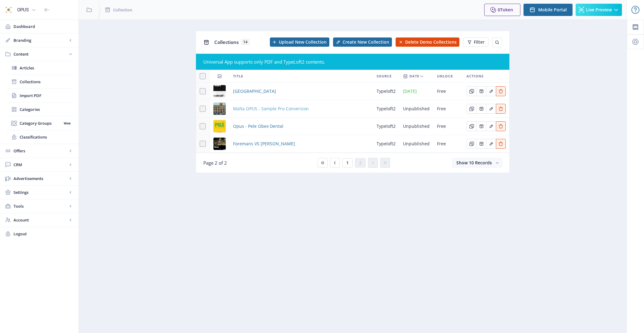 The height and width of the screenshot is (333, 644). I want to click on span: Logout, so click(43, 234).